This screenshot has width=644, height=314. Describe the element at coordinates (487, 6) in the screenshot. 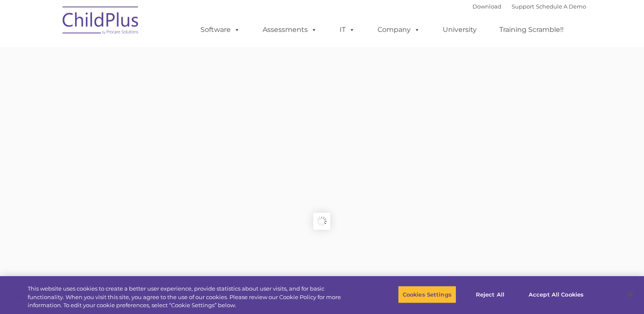

I see `a: Download` at that location.